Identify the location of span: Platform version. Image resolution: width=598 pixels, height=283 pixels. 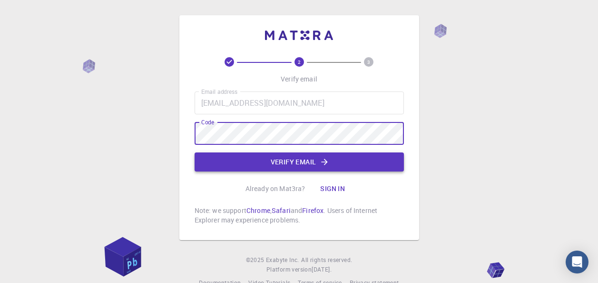
(289, 269).